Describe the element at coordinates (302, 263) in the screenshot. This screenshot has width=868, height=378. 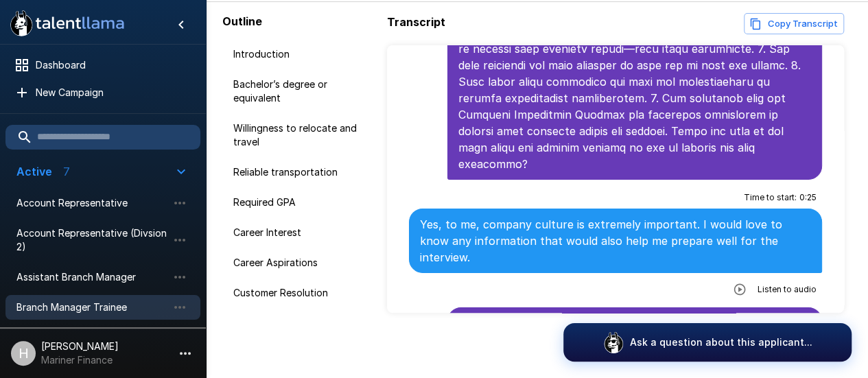
I see `div: Career Aspirations` at that location.